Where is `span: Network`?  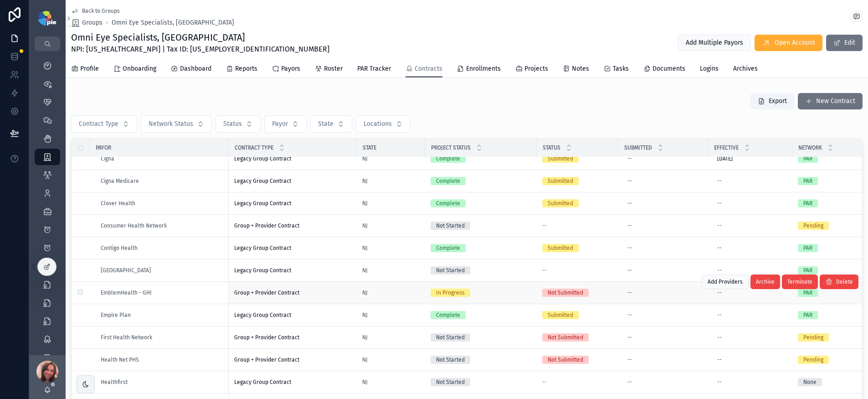
span: Network is located at coordinates (810, 147).